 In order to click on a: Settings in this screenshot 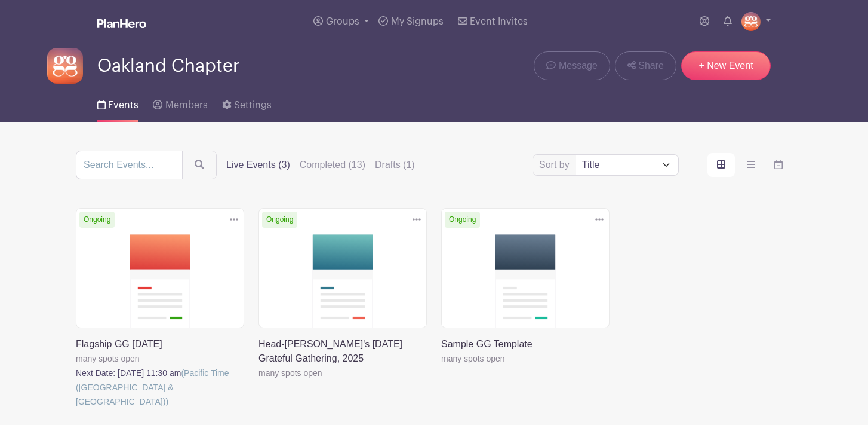, I will do `click(246, 103)`.